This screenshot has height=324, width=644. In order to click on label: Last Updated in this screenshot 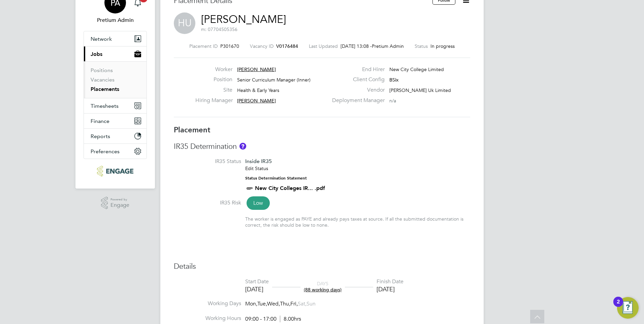, I will do `click(323, 46)`.